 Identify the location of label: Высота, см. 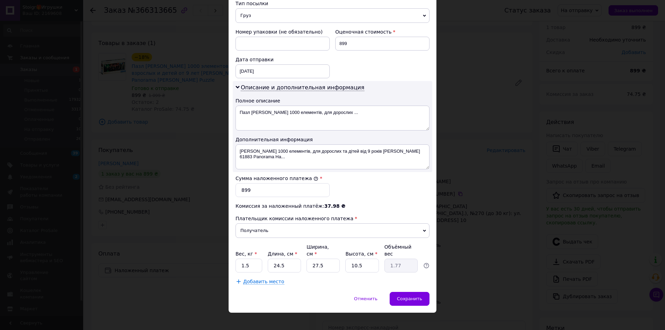
(361, 254).